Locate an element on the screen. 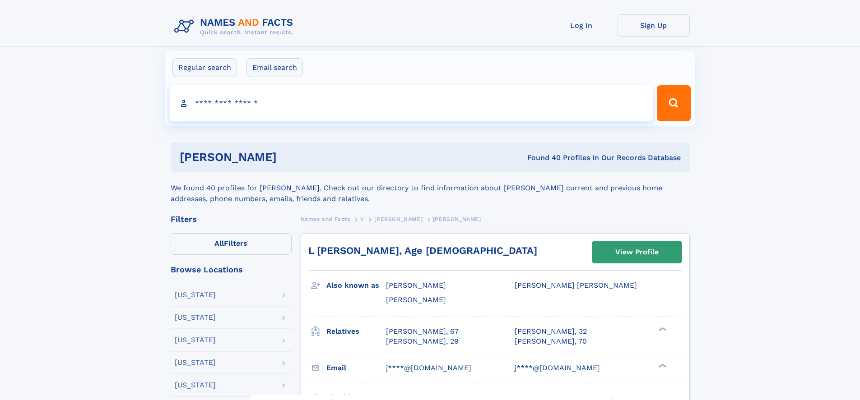  div: Filters is located at coordinates (231, 219).